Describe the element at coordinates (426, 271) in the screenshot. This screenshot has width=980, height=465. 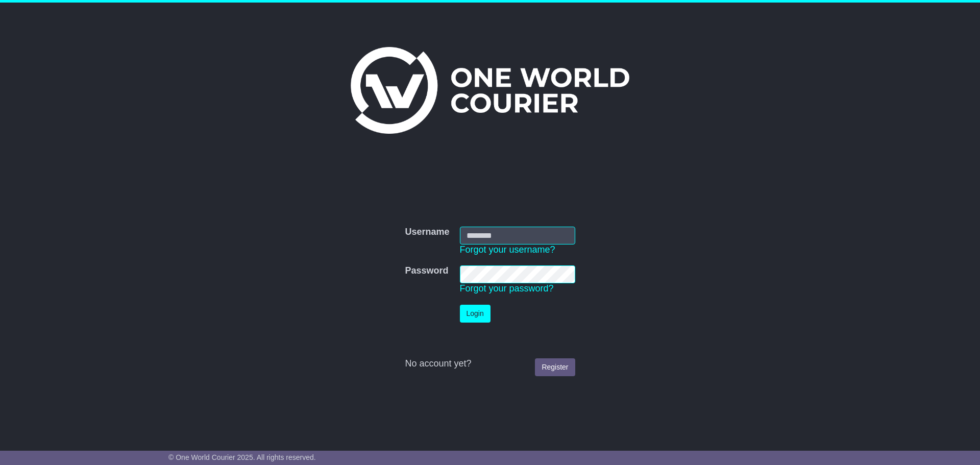
I see `label: Password` at that location.